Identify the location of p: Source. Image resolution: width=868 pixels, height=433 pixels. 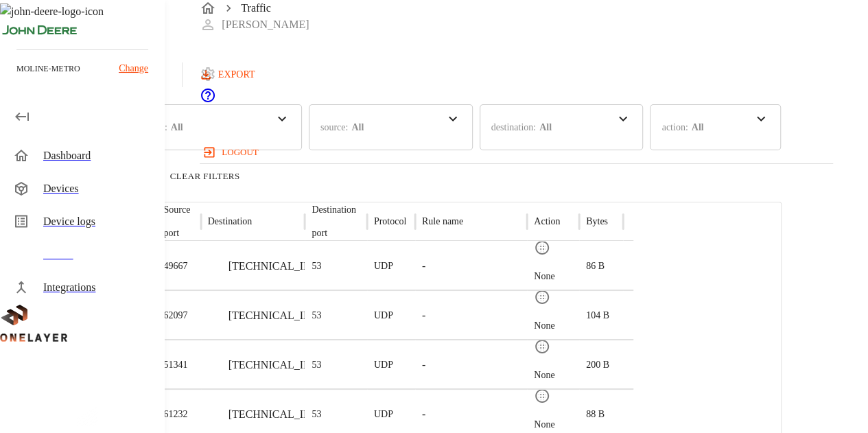
(177, 210).